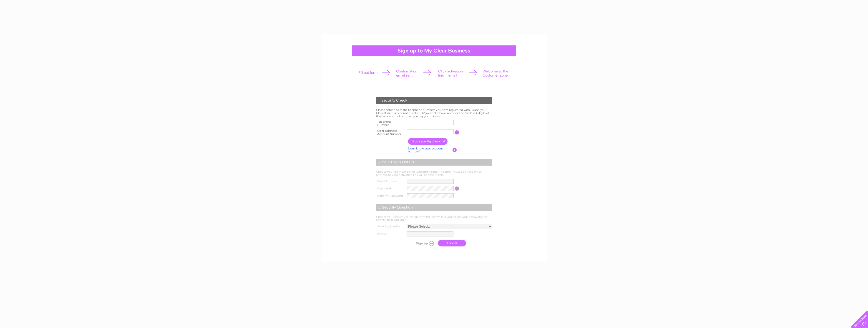 The height and width of the screenshot is (328, 868). Describe the element at coordinates (390, 181) in the screenshot. I see `th: Email Address` at that location.